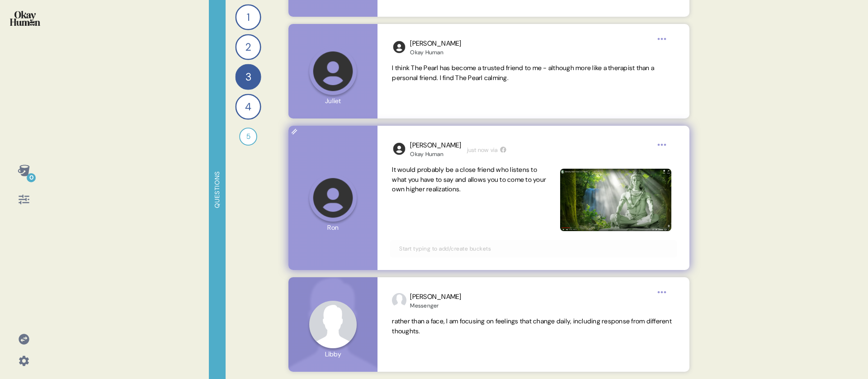 The image size is (868, 379). Describe the element at coordinates (478, 150) in the screenshot. I see `time: just now` at that location.